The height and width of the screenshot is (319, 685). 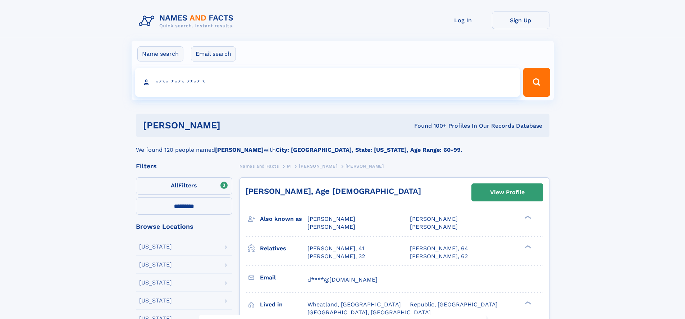 What do you see at coordinates (507, 192) in the screenshot?
I see `a: View Profile` at bounding box center [507, 192].